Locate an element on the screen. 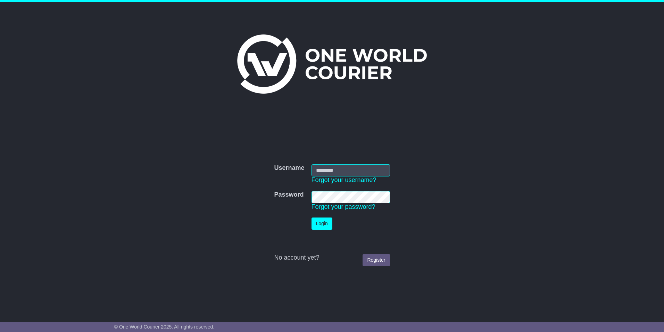  span: © One World Courier 2025. All rights reserved. is located at coordinates (164, 326).